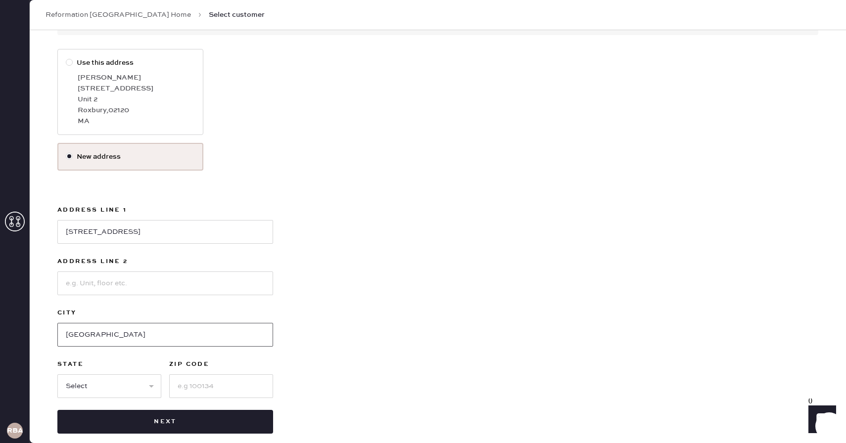 The height and width of the screenshot is (443, 846). What do you see at coordinates (130, 63) in the screenshot?
I see `label: Use this address` at bounding box center [130, 63].